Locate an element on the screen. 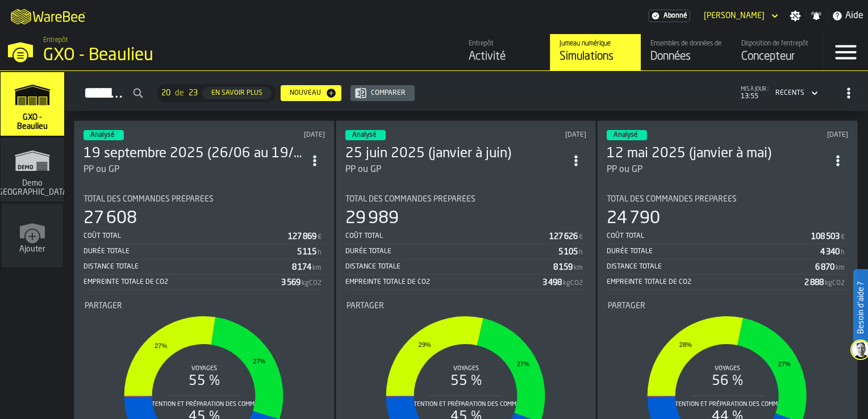  label: Besoin d'aide ? is located at coordinates (861, 308).